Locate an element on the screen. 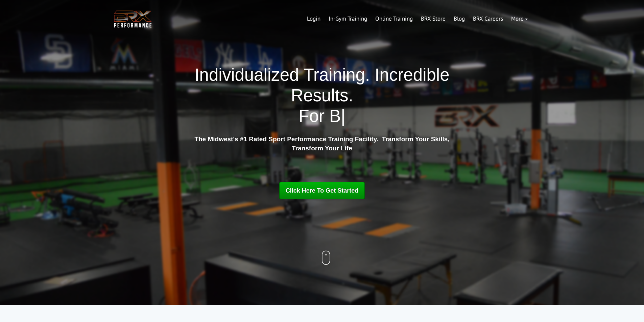  strong: The Midwest's #1 Rated Sport Performance Training Facility. Transform Your Skills, Transform Your... is located at coordinates (322, 143).